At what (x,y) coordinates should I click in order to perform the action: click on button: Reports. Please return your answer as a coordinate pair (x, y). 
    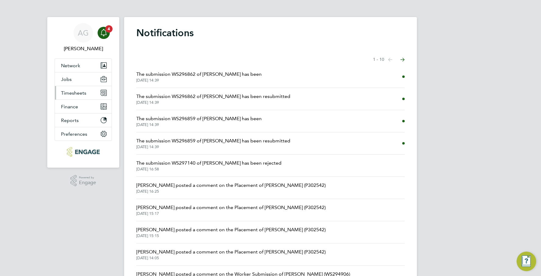
    Looking at the image, I should click on (83, 120).